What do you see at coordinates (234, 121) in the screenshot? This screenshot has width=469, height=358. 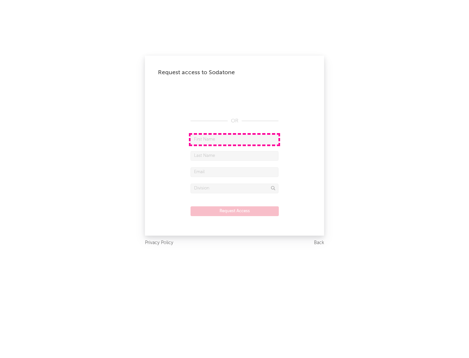 I see `div: OR` at bounding box center [234, 121].